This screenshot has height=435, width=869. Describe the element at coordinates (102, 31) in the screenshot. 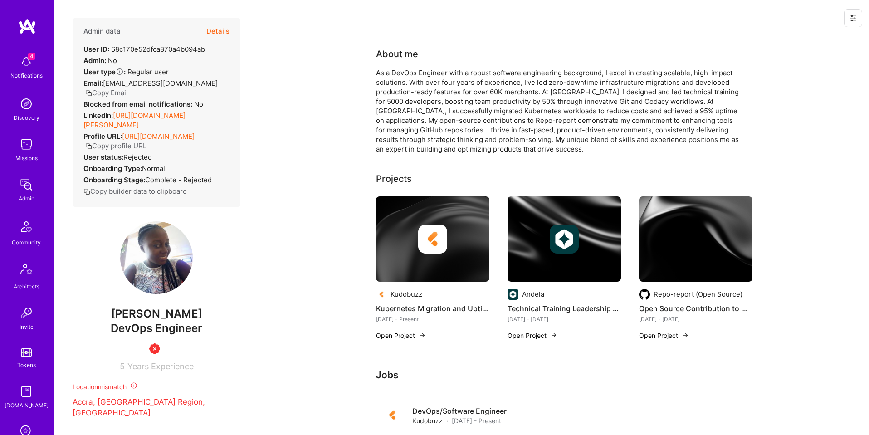

I see `h4: Admin data` at that location.